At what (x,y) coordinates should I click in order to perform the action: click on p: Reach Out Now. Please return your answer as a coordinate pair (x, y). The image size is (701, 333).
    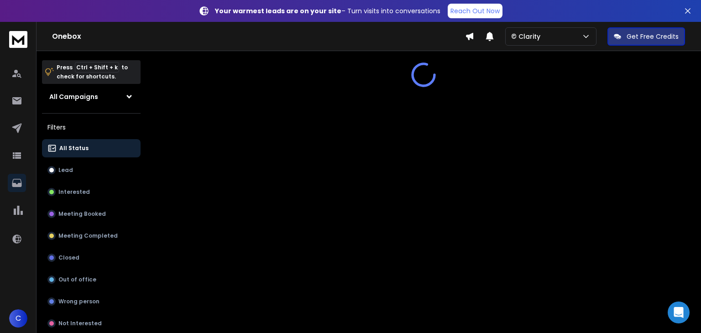
    Looking at the image, I should click on (475, 11).